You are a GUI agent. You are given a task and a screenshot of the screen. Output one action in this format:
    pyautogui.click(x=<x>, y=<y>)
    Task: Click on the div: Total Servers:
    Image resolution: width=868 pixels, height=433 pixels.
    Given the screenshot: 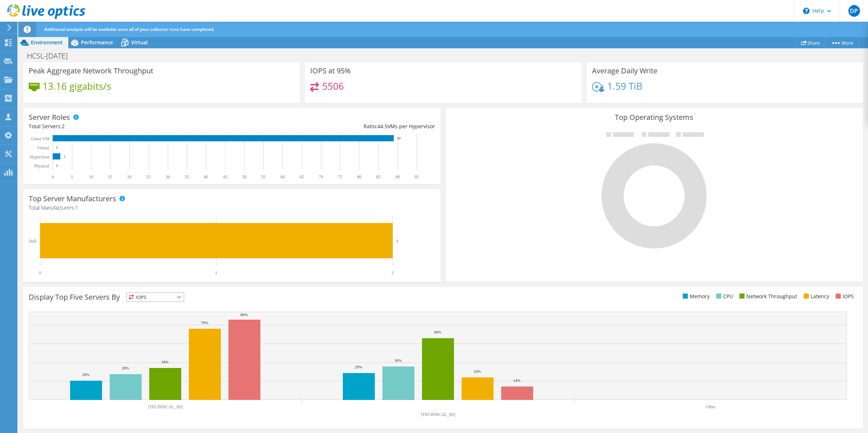 What is the action you would take?
    pyautogui.click(x=130, y=126)
    